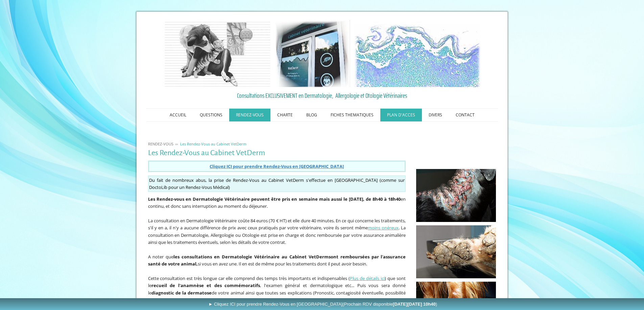  What do you see at coordinates (465, 115) in the screenshot?
I see `a: CONTACT` at bounding box center [465, 115].